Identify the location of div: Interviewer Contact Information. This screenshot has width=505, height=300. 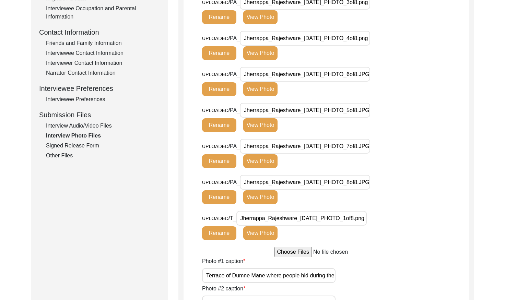
(103, 63).